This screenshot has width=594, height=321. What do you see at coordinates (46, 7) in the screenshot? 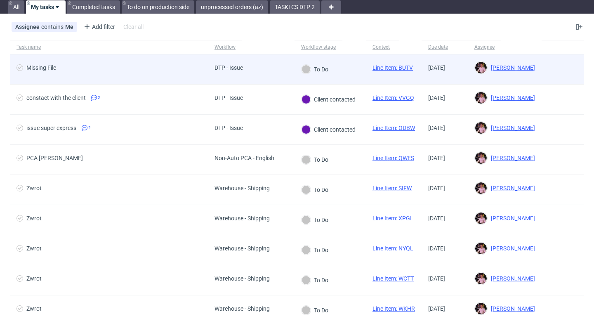
I see `a: My tasks` at bounding box center [46, 7].